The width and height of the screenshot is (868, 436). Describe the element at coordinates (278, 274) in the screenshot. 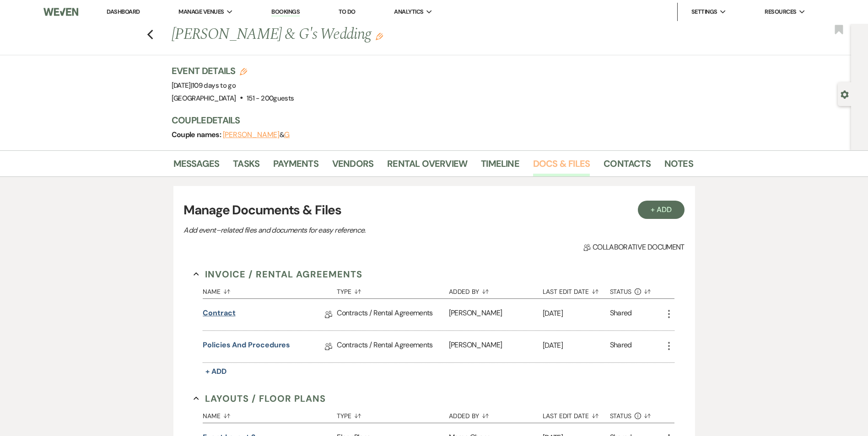

I see `button: Invoice / Rental Agreements` at that location.